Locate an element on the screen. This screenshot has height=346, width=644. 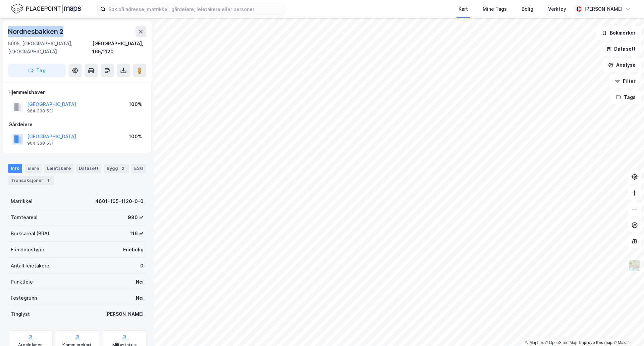
div: Info is located at coordinates (15, 168).